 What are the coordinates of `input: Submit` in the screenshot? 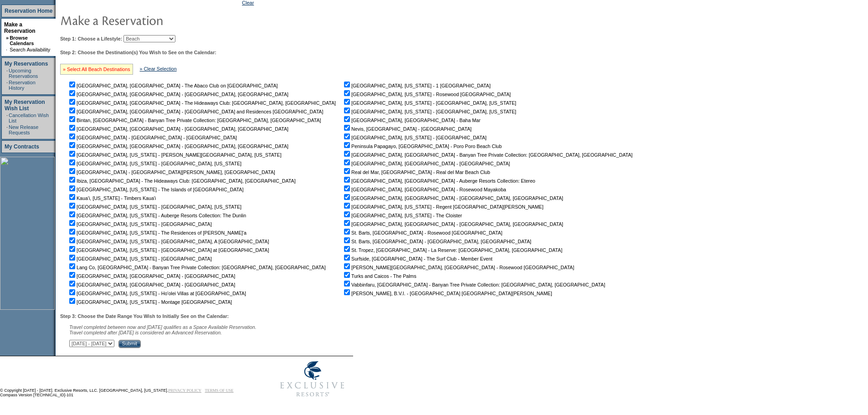 It's located at (129, 344).